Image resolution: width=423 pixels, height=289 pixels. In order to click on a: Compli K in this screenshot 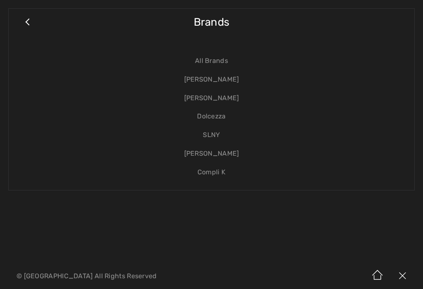, I will do `click(212, 172)`.